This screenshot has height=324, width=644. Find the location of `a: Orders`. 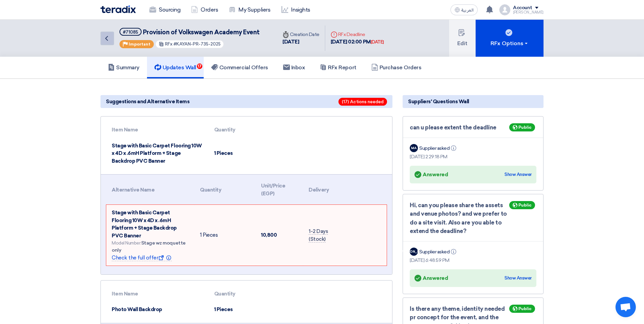

a: Orders is located at coordinates (204, 10).